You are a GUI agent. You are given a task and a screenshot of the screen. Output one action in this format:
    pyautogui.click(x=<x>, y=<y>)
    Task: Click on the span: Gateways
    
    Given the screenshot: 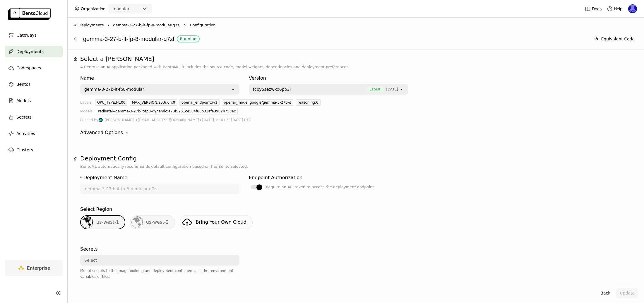 What is the action you would take?
    pyautogui.click(x=26, y=35)
    